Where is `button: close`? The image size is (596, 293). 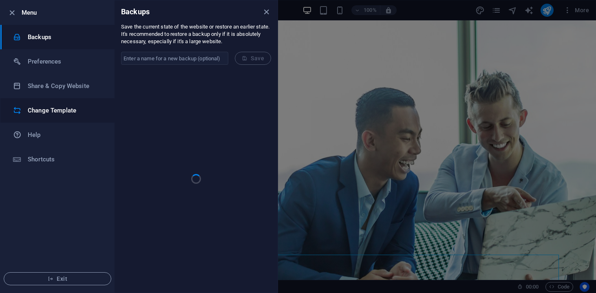
button: close is located at coordinates (266, 12).